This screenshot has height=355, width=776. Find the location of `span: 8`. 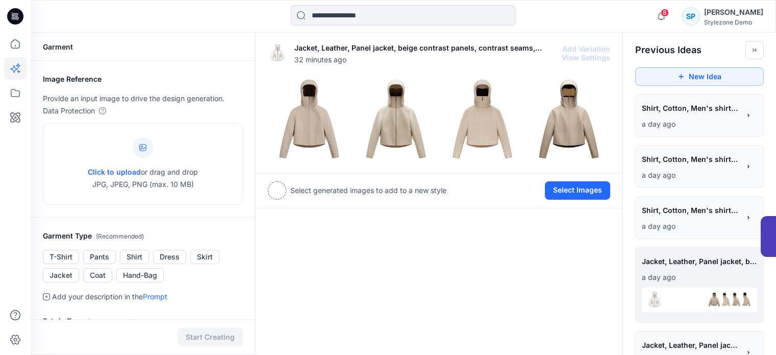

span: 8 is located at coordinates (665, 13).